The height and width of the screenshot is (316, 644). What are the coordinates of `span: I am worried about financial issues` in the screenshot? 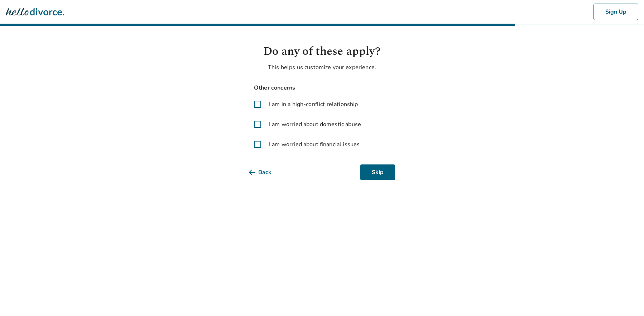 It's located at (314, 144).